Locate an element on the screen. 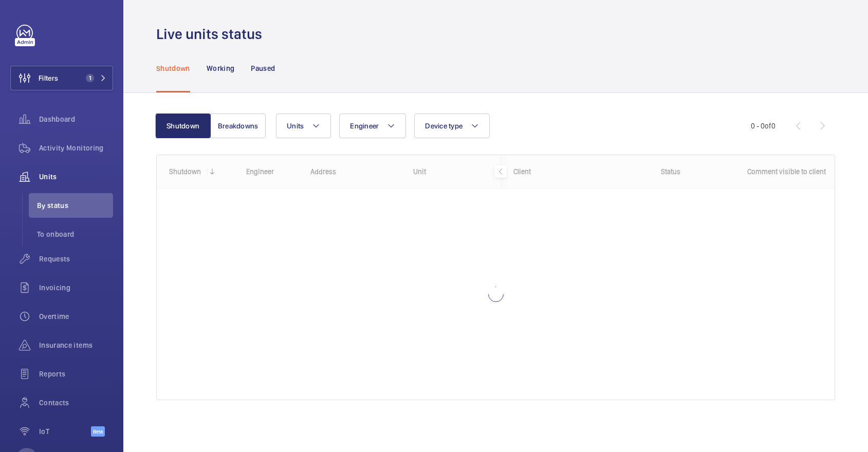 Image resolution: width=868 pixels, height=452 pixels. p: Paused is located at coordinates (262, 68).